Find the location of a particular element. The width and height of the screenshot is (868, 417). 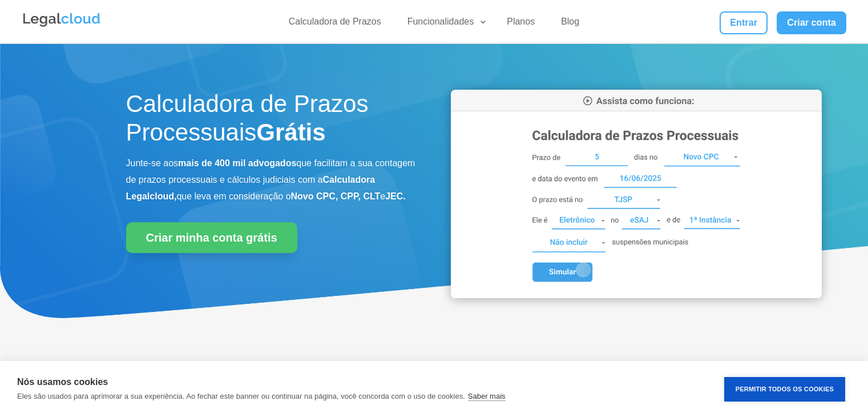

a: Calculadora de Prazos Processuais da Legalcloud is located at coordinates (636, 295).